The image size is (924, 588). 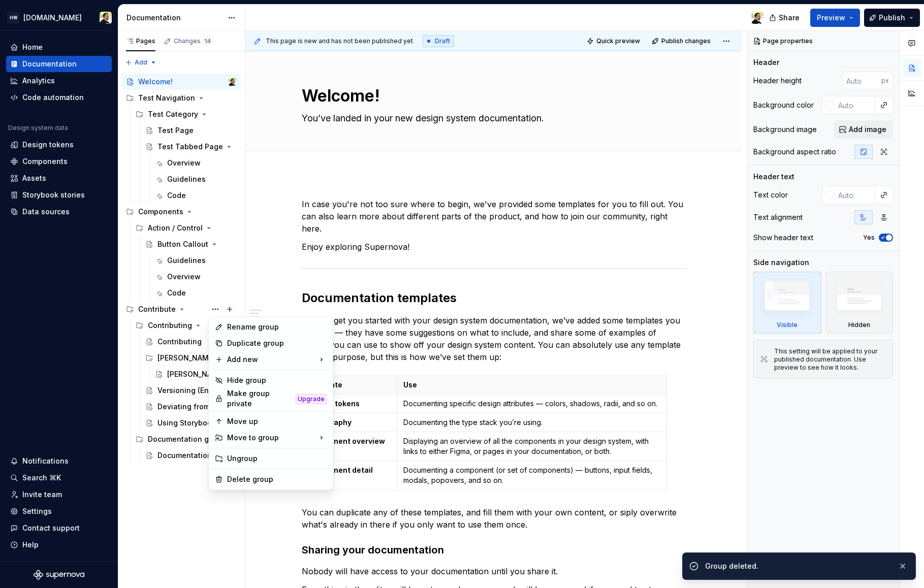 What do you see at coordinates (311, 399) in the screenshot?
I see `div: Upgrade` at bounding box center [311, 399].